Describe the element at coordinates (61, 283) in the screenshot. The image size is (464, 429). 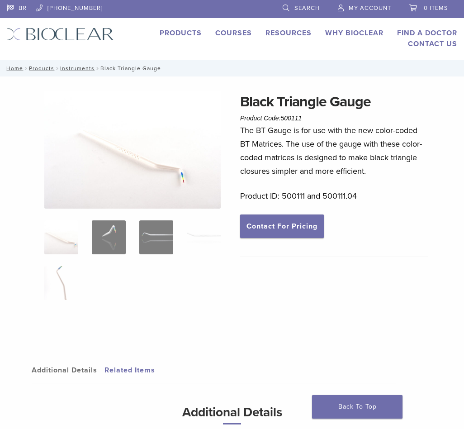
I see `img: Black Triangle Gauge - Image 5` at that location.